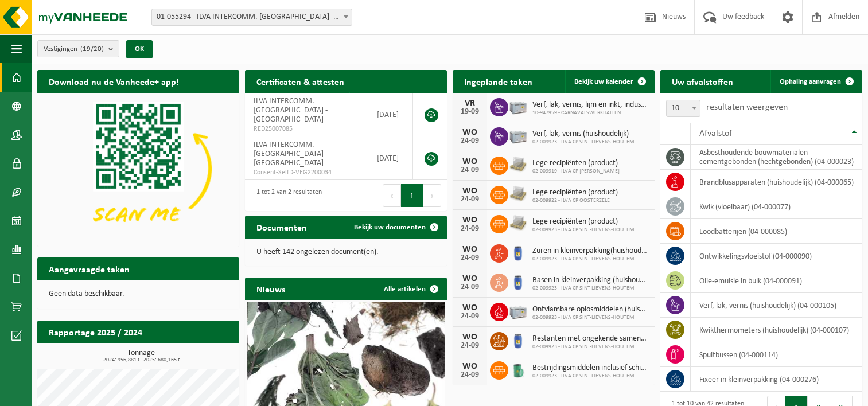 This screenshot has height=406, width=868. Describe the element at coordinates (703, 81) in the screenshot. I see `h2: Uw afvalstoffen` at that location.